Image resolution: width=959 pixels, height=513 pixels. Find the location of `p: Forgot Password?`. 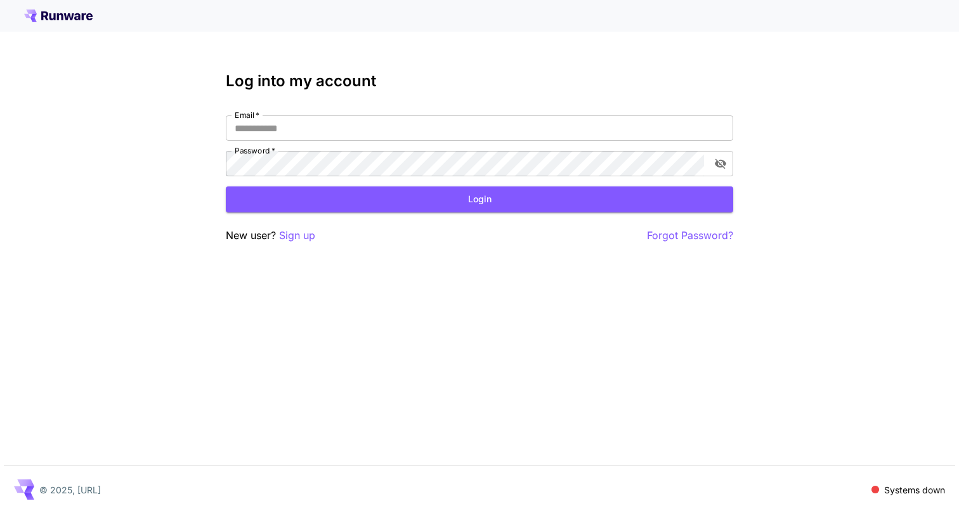

p: Forgot Password? is located at coordinates (690, 235).